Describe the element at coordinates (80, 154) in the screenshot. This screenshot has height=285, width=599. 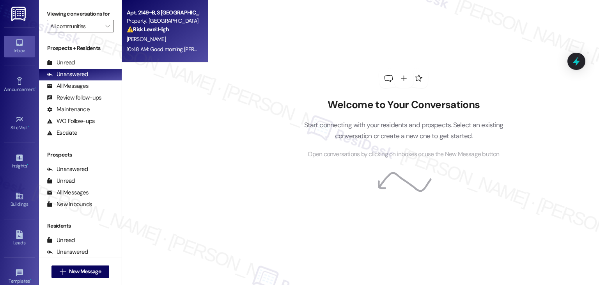
I see `div: Prospects` at that location.